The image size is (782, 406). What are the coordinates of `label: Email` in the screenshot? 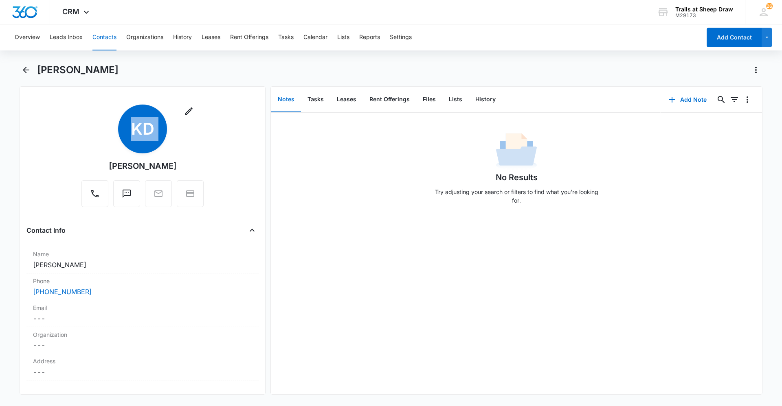 It's located at (143, 308).